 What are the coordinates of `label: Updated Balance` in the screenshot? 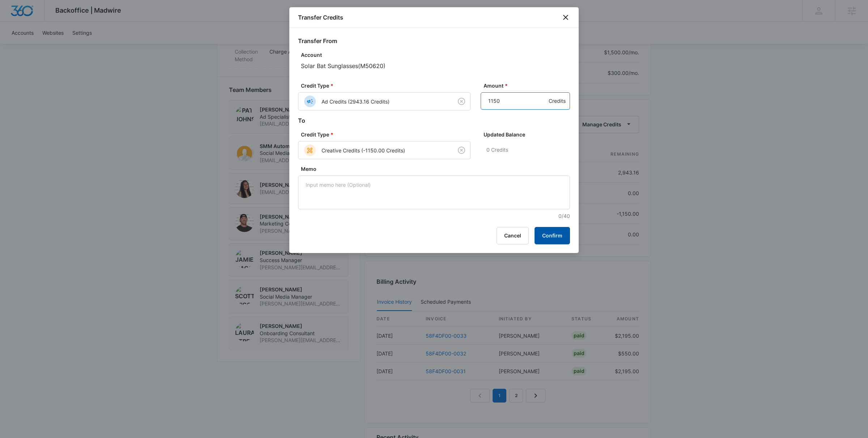 It's located at (528, 135).